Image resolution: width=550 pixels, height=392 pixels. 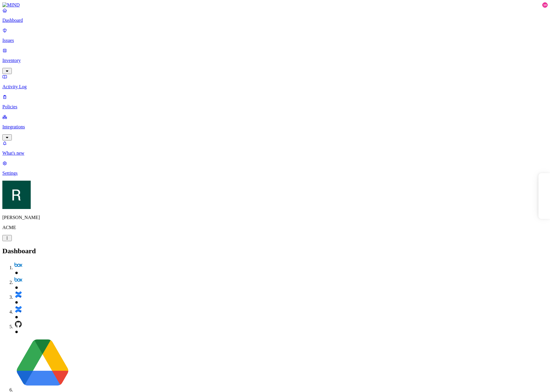 I want to click on a: Settings, so click(x=275, y=168).